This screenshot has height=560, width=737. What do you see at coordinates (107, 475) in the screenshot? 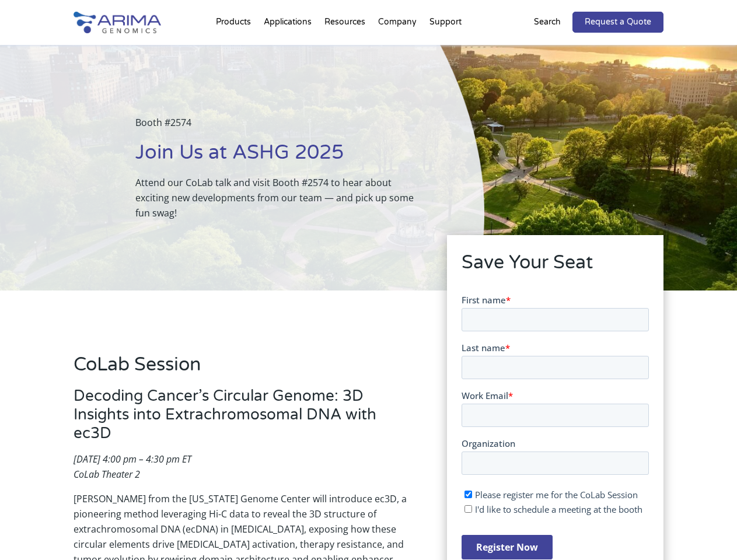
I see `em: CoLab Theater 2` at bounding box center [107, 475].